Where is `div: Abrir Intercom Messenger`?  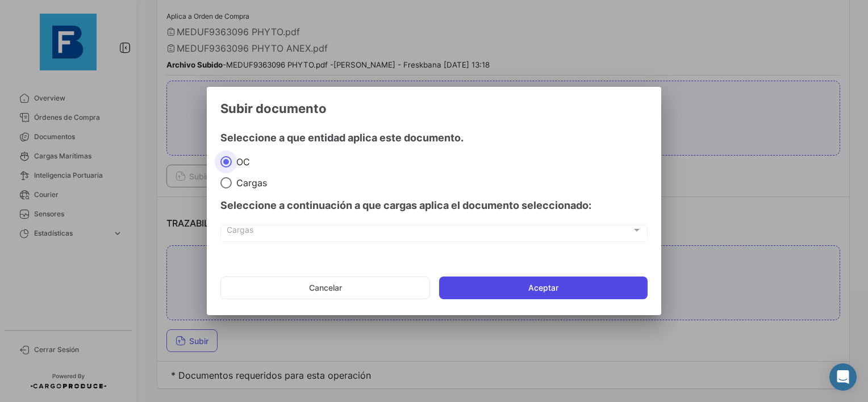
div: Abrir Intercom Messenger is located at coordinates (843, 377).